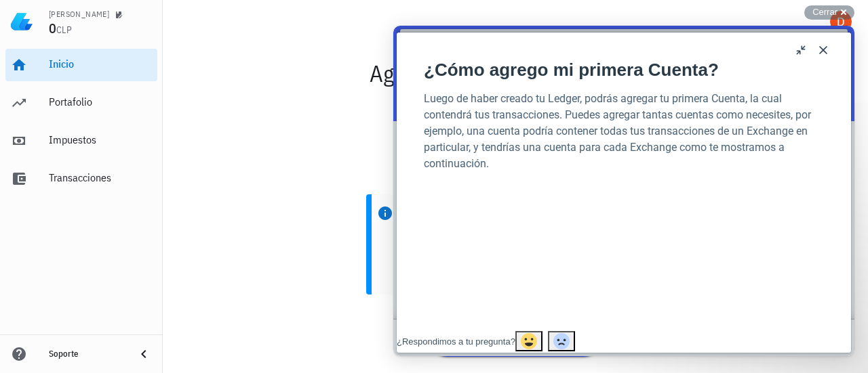 This screenshot has height=373, width=868. What do you see at coordinates (231, 317) in the screenshot?
I see `div: Article feedback` at bounding box center [231, 317].